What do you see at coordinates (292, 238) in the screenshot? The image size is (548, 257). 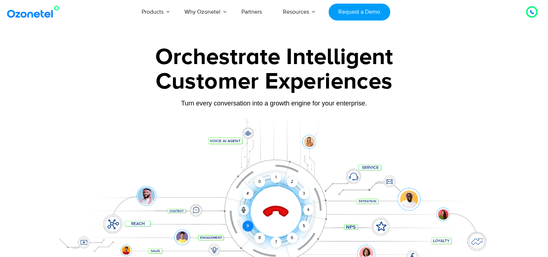 I see `div: 6` at bounding box center [292, 238].